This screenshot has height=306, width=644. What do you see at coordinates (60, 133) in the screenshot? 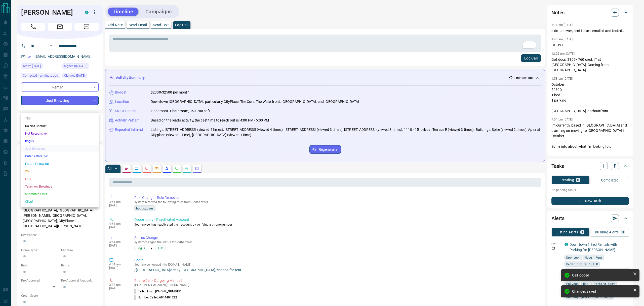
I see `li: Not Responsive` at bounding box center [60, 133].